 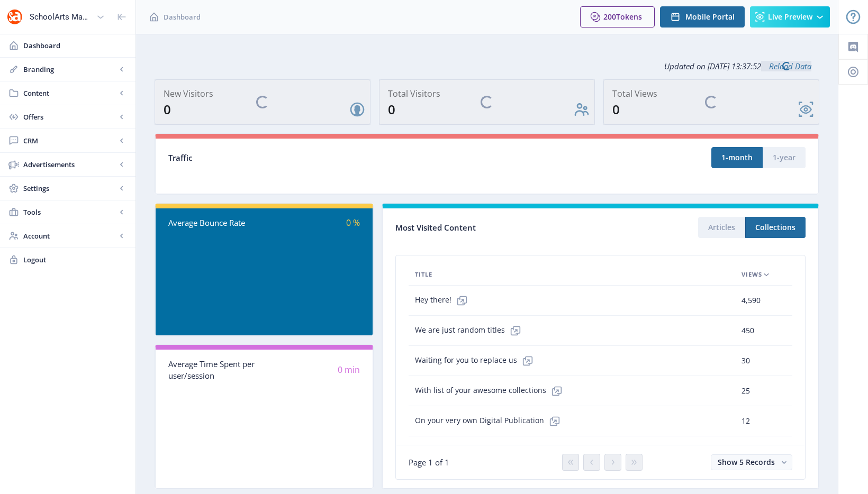 I want to click on span: Title, so click(x=423, y=275).